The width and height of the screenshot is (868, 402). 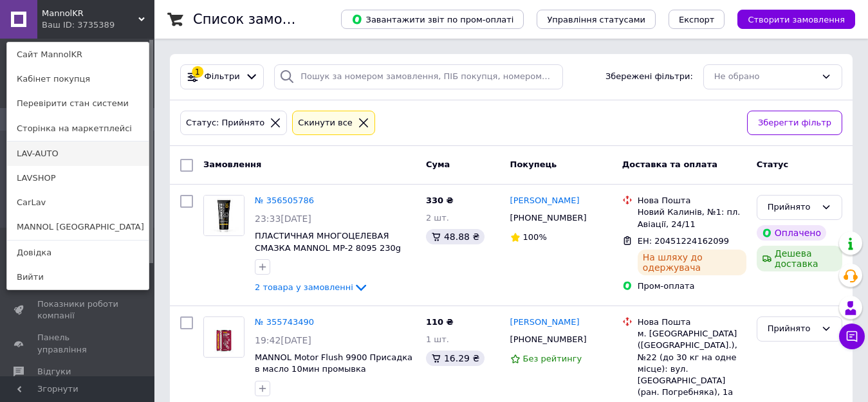 What do you see at coordinates (78, 202) in the screenshot?
I see `a: CarLav` at bounding box center [78, 202].